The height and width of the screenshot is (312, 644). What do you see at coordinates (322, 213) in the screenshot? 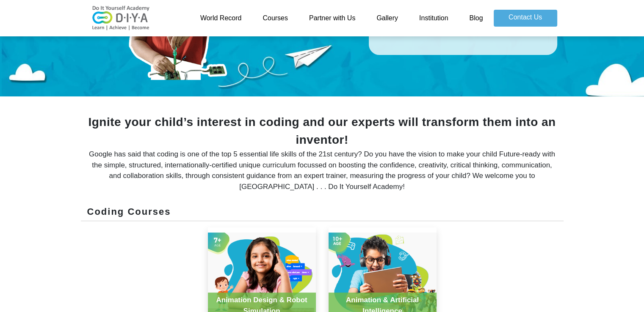
I see `div: Coding Courses` at bounding box center [322, 213].